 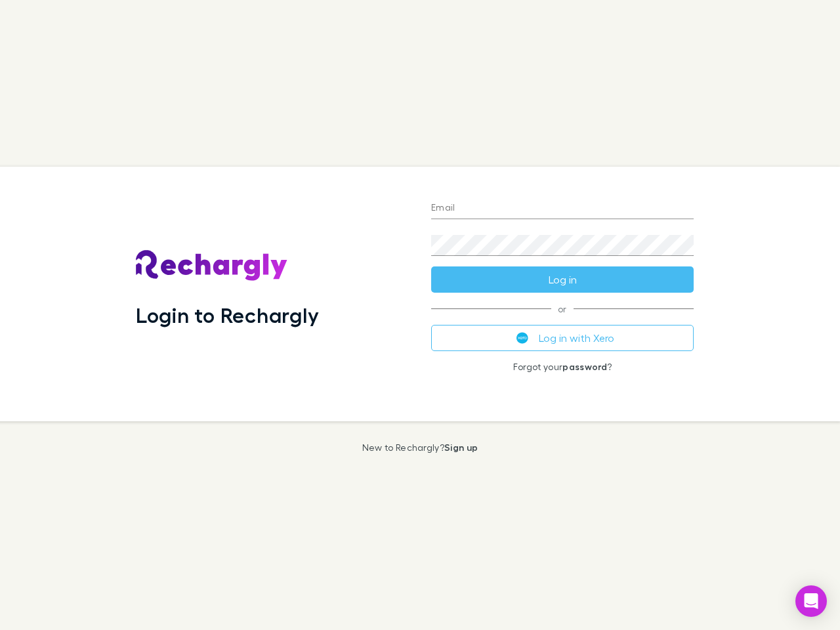 I want to click on button: Log in with Xero, so click(x=563, y=338).